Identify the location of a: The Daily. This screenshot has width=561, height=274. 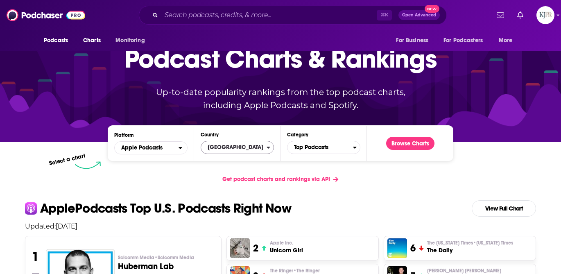
(397, 248).